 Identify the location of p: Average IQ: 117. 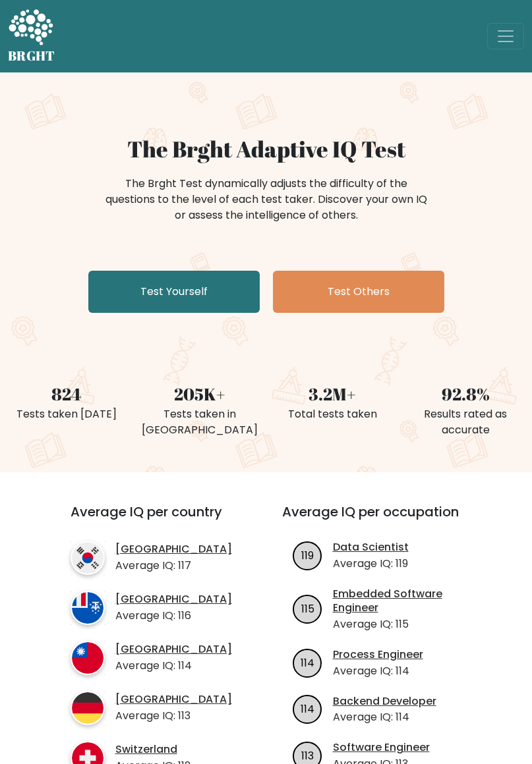
(173, 566).